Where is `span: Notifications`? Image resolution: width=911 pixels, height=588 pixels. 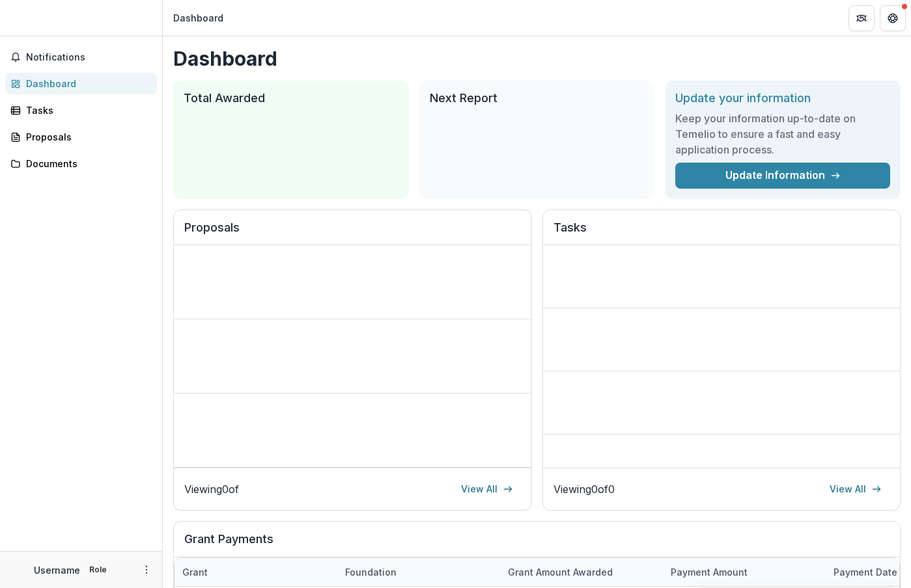 span: Notifications is located at coordinates (88, 57).